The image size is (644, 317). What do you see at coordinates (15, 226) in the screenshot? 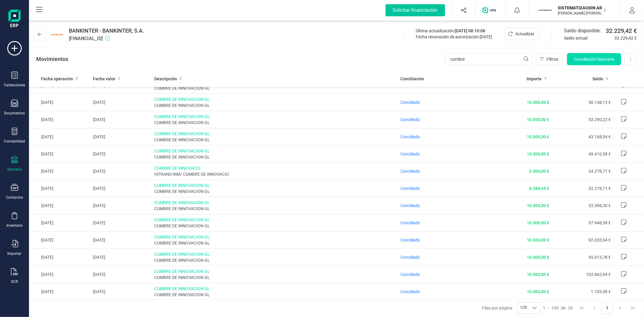
I see `div: Inventario` at bounding box center [15, 226].